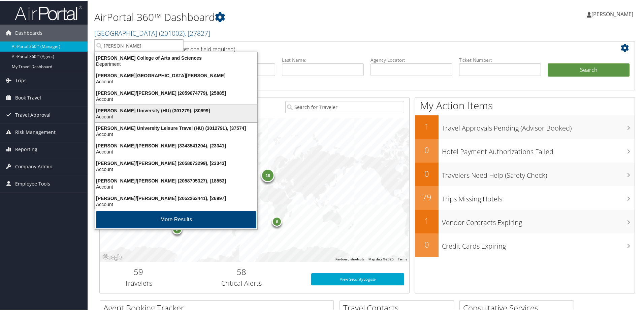  I want to click on h2: Airtinerary Lookup, so click(345, 47).